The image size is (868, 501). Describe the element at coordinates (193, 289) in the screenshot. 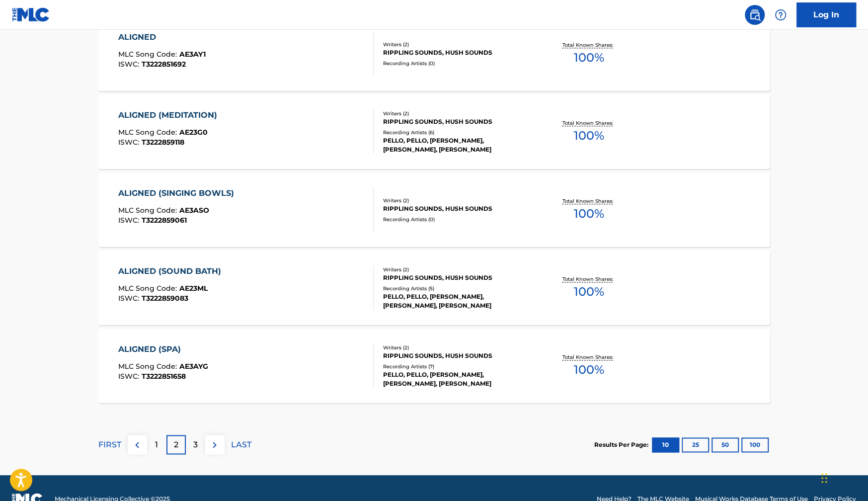

I see `span: AE23ML` at that location.